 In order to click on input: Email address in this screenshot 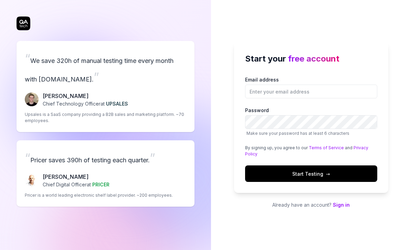, I will do `click(311, 92)`.